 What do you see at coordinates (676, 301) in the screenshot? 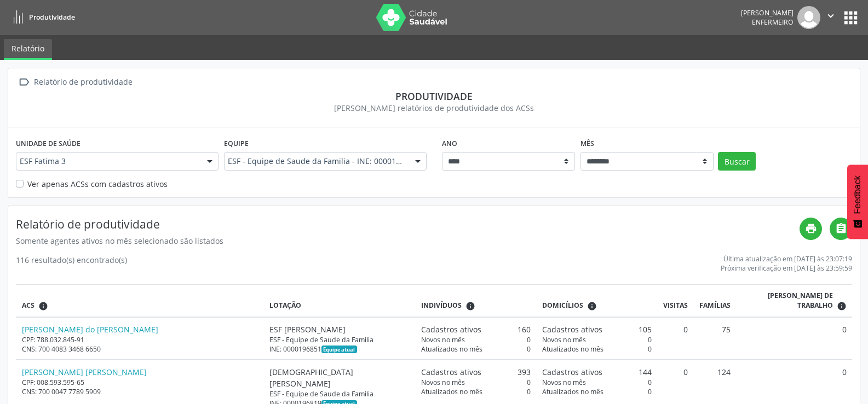
I see `th: Visitas` at bounding box center [676, 301].